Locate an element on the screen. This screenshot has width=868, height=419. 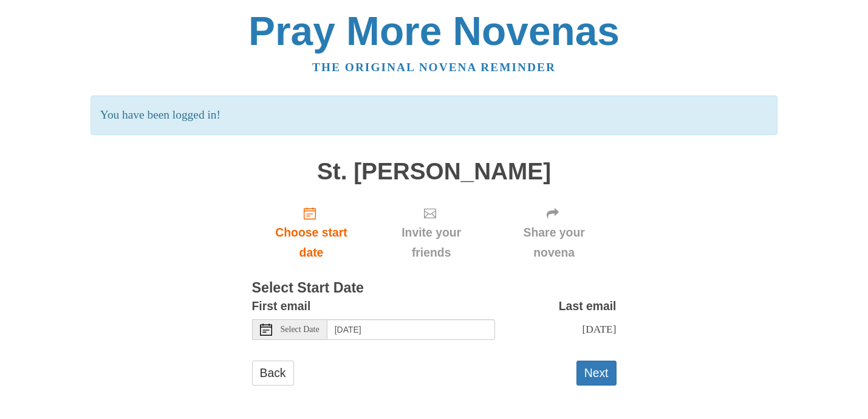
a: Choose start date is located at coordinates (311, 232).